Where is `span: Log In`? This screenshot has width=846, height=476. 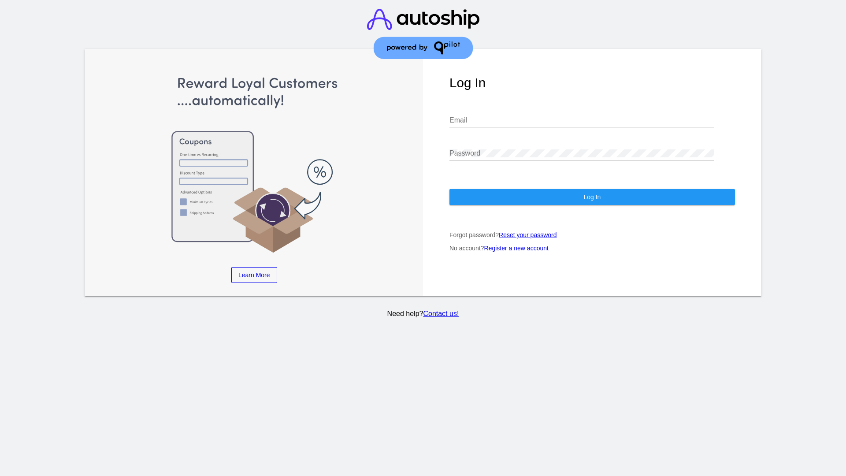
span: Log In is located at coordinates (592, 197).